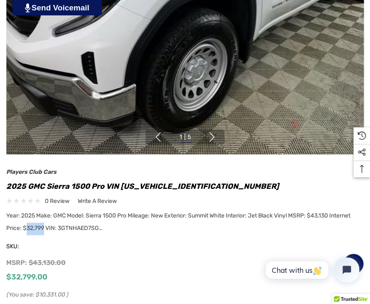  Describe the element at coordinates (362, 135) in the screenshot. I see `svg: Recently Viewed` at that location.